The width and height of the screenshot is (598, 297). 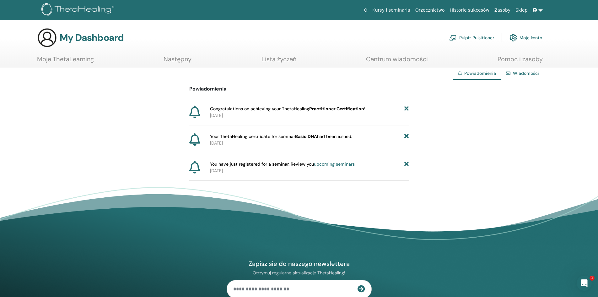 I want to click on p: Powiadomienia, so click(x=299, y=89).